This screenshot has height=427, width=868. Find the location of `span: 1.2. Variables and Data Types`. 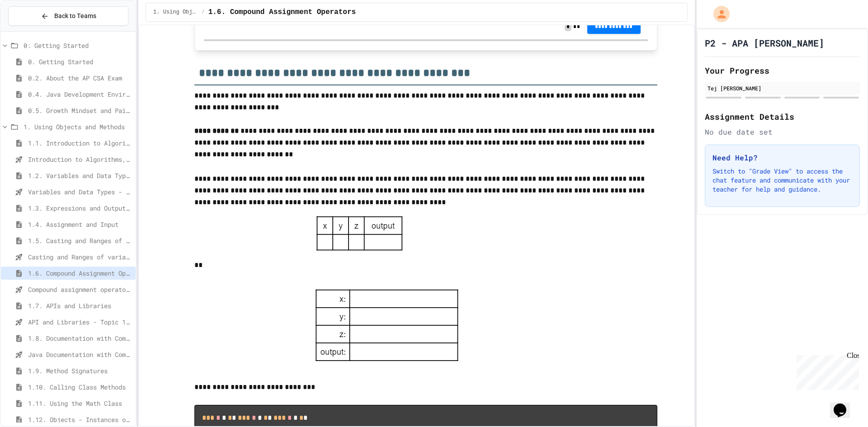

span: 1.2. Variables and Data Types is located at coordinates (80, 175).